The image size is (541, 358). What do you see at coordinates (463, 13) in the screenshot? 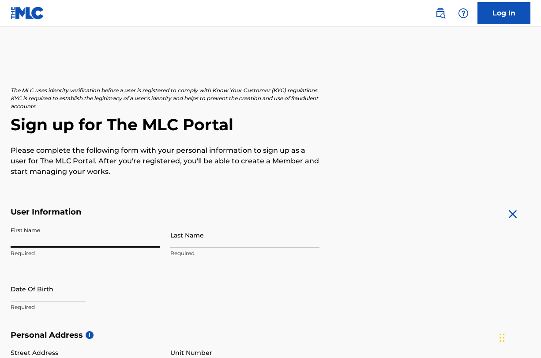
I see `div: Help` at bounding box center [463, 13].